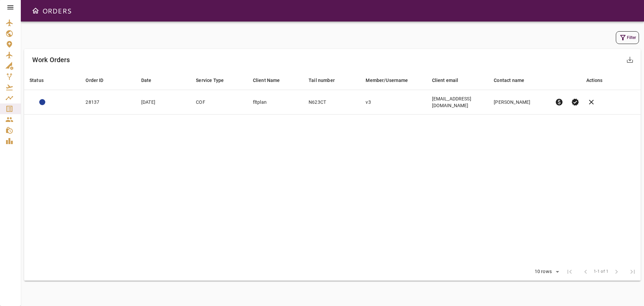 Image resolution: width=644 pixels, height=306 pixels. I want to click on div: Client email, so click(445, 80).